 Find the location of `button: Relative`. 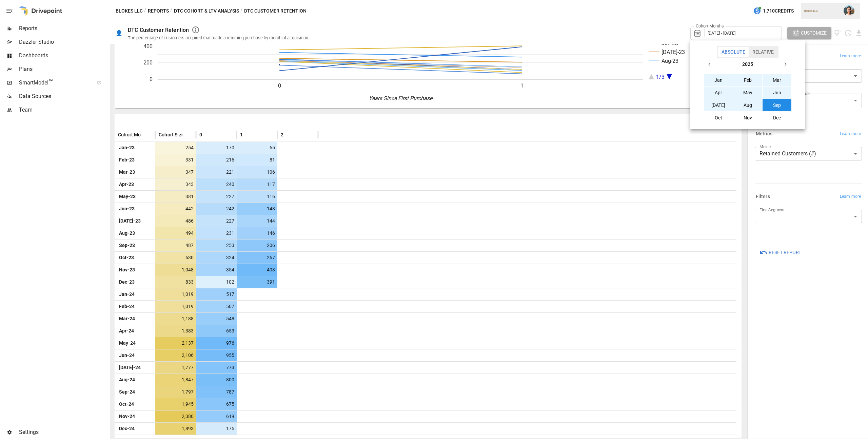

button: Relative is located at coordinates (763, 52).